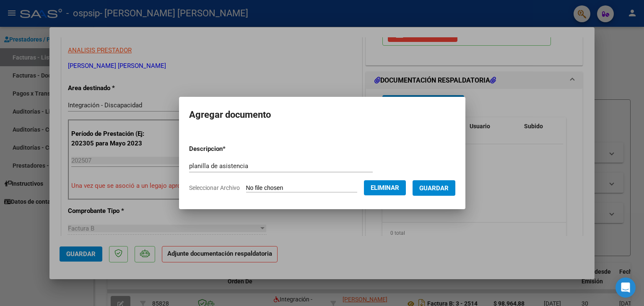 The height and width of the screenshot is (306, 644). I want to click on span: Eliminar, so click(385, 188).